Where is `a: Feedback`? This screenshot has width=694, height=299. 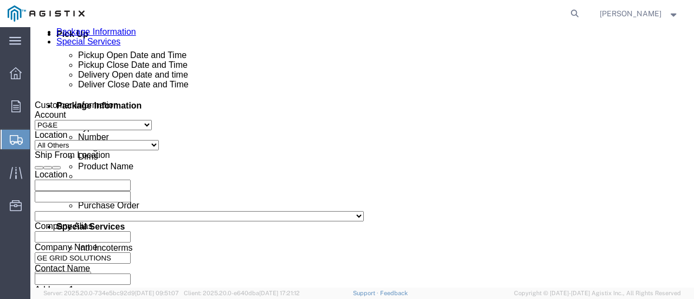 a: Feedback is located at coordinates (393, 293).